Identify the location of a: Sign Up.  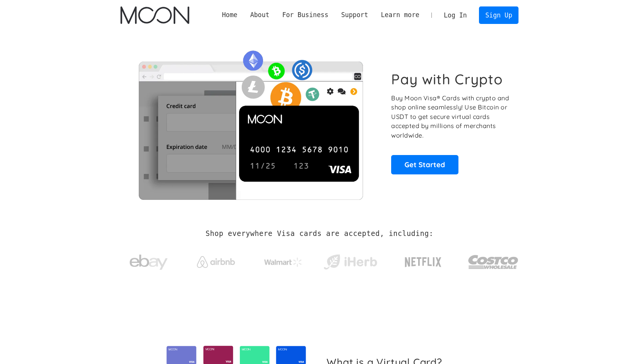
(498, 15).